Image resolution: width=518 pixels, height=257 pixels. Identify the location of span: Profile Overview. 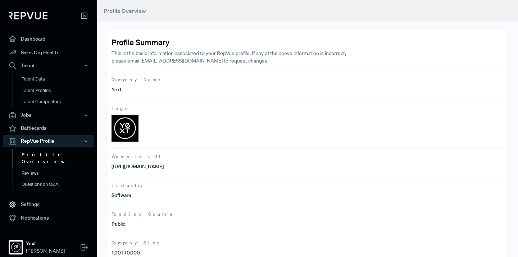
(125, 11).